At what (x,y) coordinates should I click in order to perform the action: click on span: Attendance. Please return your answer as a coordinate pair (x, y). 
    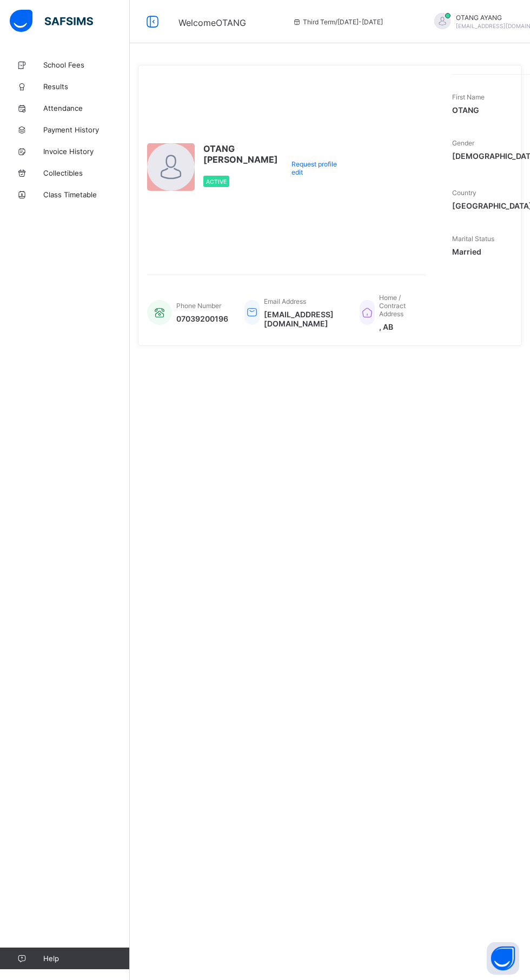
    Looking at the image, I should click on (87, 108).